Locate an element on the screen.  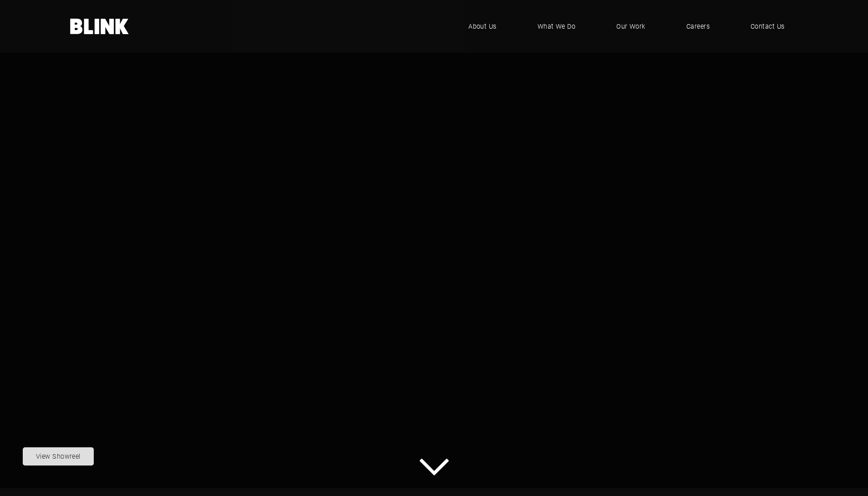
a: Home is located at coordinates (100, 27).